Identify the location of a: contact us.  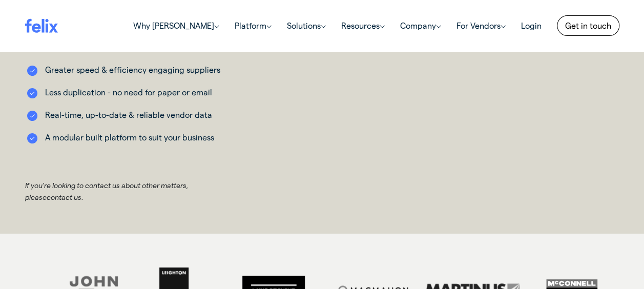
(64, 197).